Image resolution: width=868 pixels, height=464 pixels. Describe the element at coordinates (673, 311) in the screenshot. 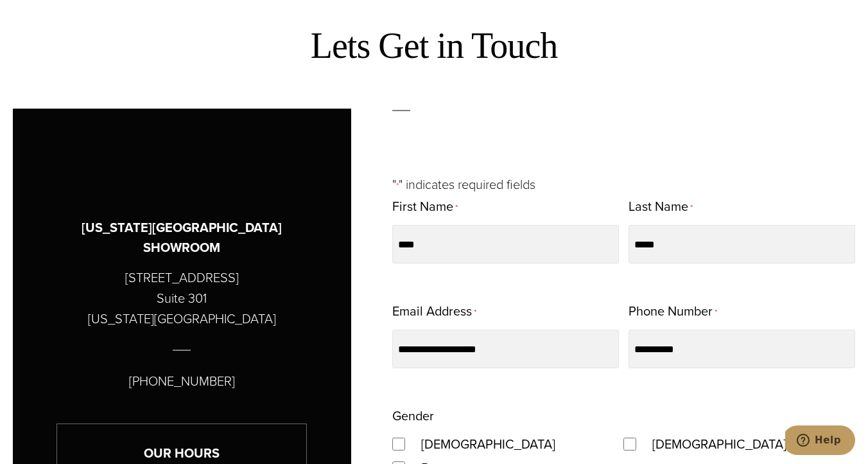

I see `label: Phone Number` at that location.